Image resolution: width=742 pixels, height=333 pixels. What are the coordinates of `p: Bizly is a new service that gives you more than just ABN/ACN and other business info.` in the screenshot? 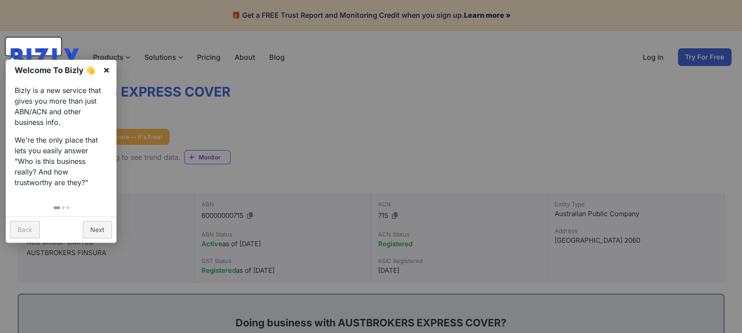 It's located at (61, 106).